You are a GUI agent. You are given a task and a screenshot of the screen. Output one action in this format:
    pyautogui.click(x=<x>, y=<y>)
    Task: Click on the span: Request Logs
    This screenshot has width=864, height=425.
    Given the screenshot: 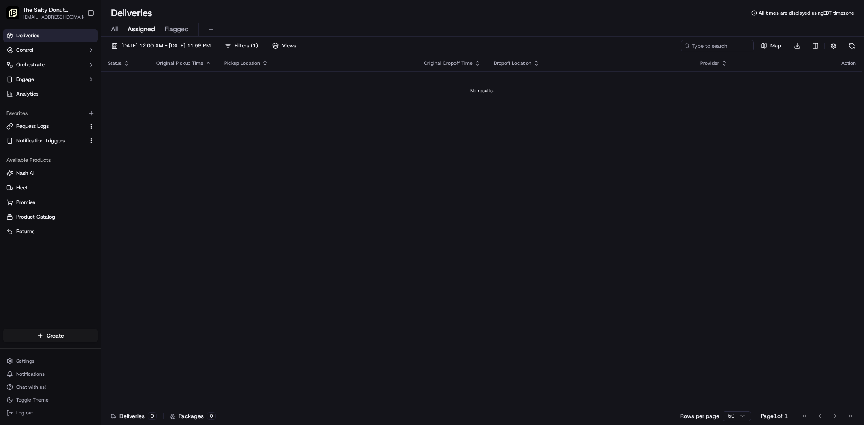 What is the action you would take?
    pyautogui.click(x=32, y=126)
    